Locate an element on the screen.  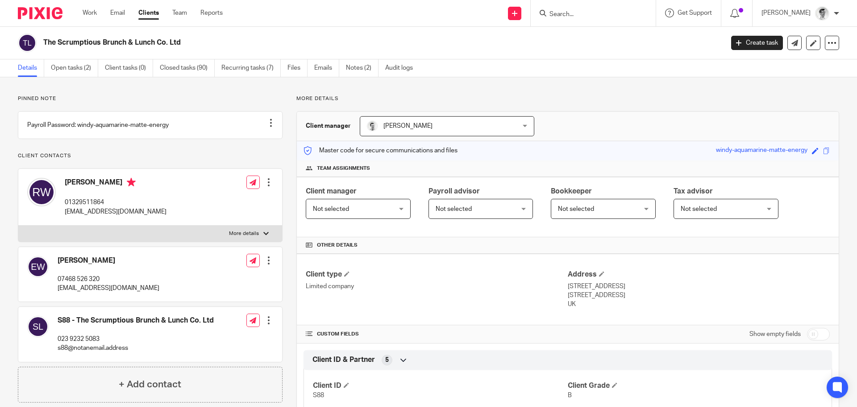
h4: + Add contact is located at coordinates (150, 384).